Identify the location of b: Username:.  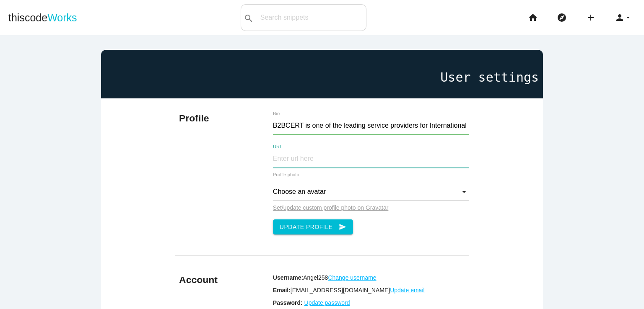
(288, 278).